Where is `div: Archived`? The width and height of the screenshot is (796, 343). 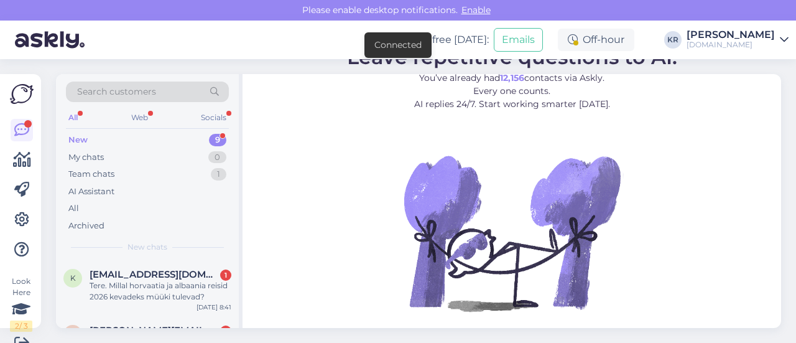
div: Archived is located at coordinates (86, 226).